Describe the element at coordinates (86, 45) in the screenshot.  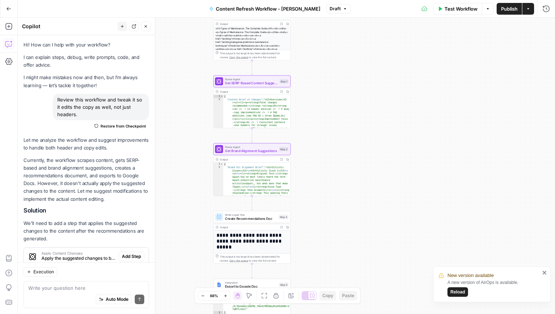
I see `p: Hi! How can I help with your workflow?` at that location.